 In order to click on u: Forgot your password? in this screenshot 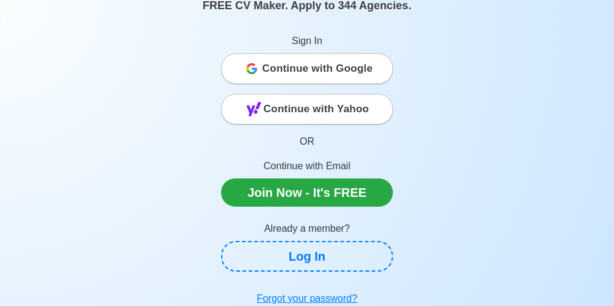, I will do `click(307, 299)`.